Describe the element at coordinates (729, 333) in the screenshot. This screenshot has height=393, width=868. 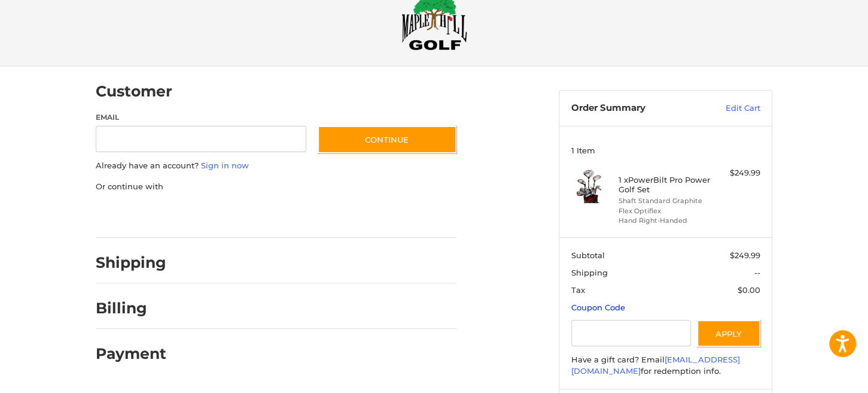
I see `button: Apply` at that location.